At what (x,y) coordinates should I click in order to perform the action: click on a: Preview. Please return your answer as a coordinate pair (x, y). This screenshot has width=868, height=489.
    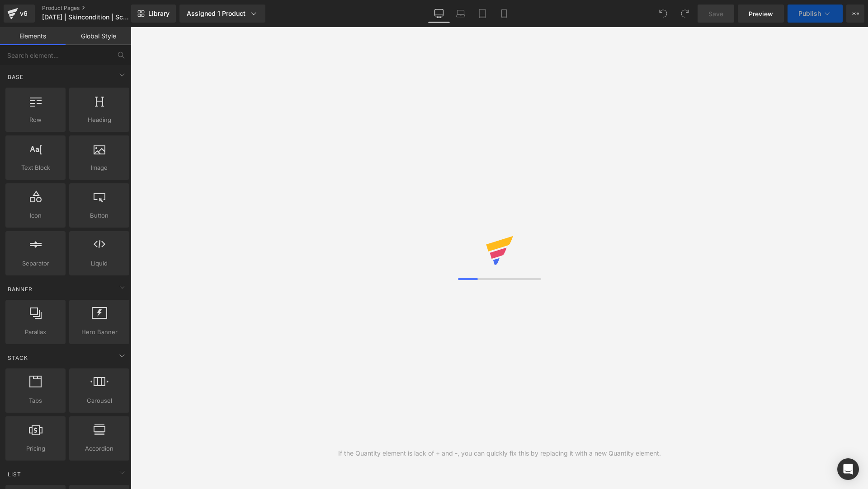
    Looking at the image, I should click on (761, 14).